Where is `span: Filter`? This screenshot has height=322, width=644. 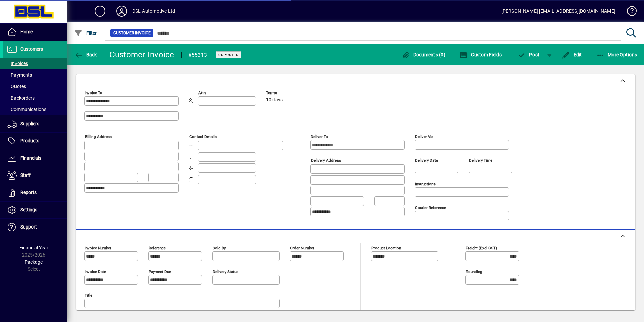
span: Filter is located at coordinates (86, 33).